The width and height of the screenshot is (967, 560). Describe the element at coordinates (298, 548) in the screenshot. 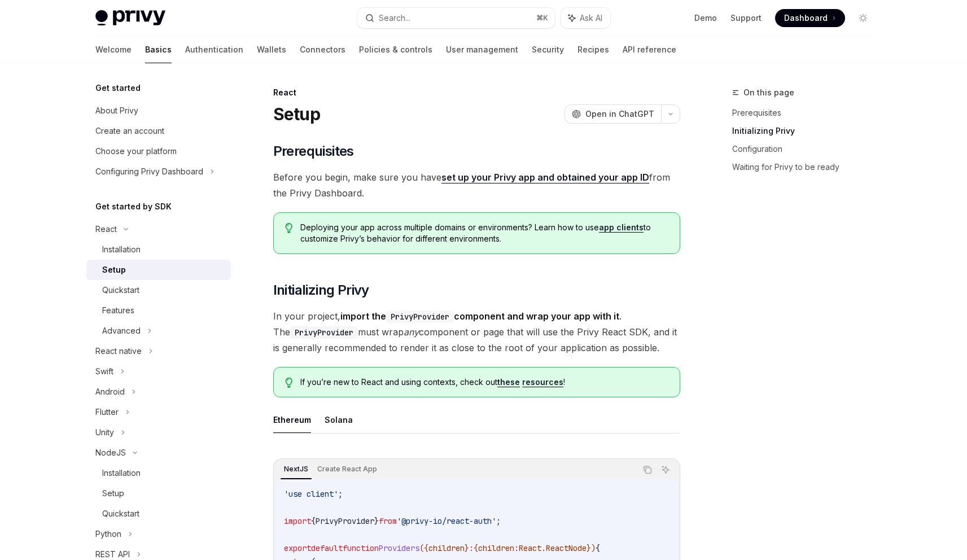

I see `span: export` at that location.